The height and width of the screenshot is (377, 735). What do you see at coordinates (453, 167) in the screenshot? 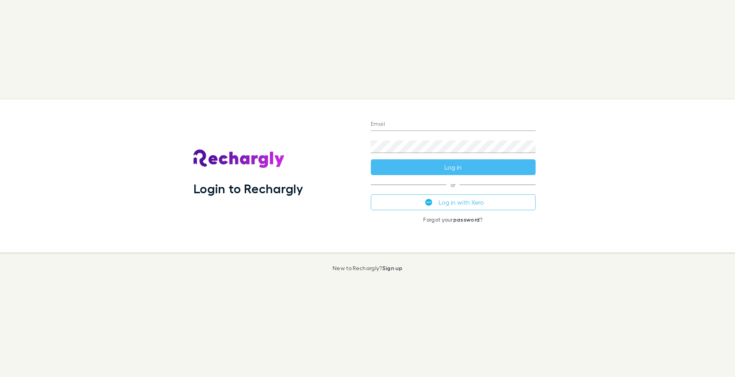
I see `button: Log in` at bounding box center [453, 167].